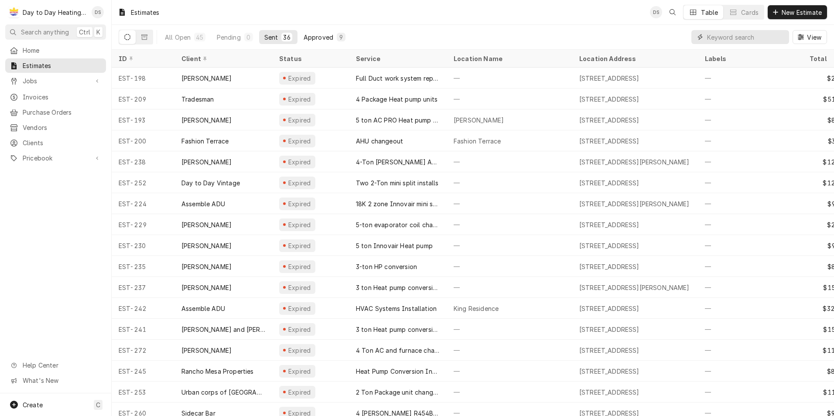 The width and height of the screenshot is (834, 416). I want to click on span: C, so click(98, 405).